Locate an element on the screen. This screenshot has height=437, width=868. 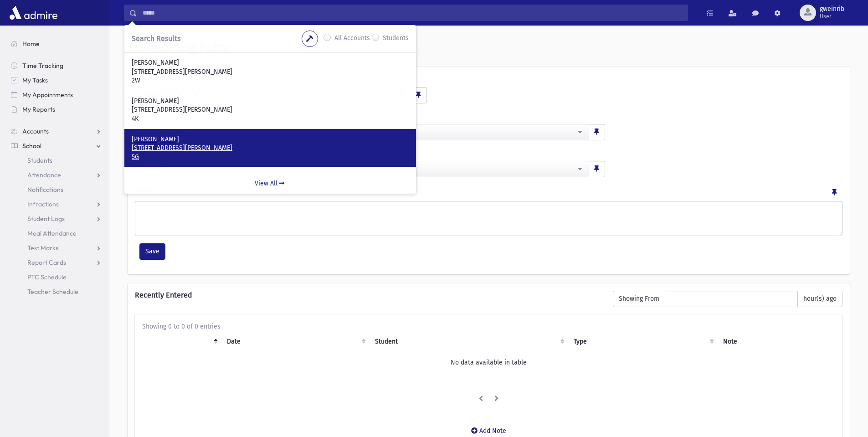
img: AdmirePro is located at coordinates (33, 13).